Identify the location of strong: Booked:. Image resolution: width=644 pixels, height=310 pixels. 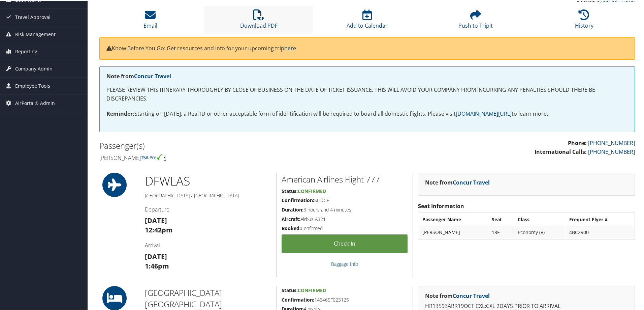
(291, 227).